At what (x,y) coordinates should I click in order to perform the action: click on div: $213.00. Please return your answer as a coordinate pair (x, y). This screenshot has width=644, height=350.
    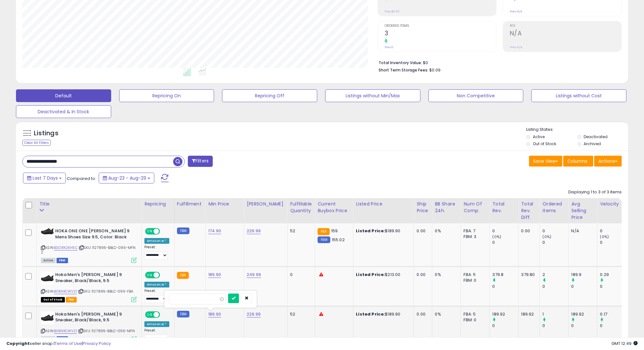
    Looking at the image, I should click on (382, 275).